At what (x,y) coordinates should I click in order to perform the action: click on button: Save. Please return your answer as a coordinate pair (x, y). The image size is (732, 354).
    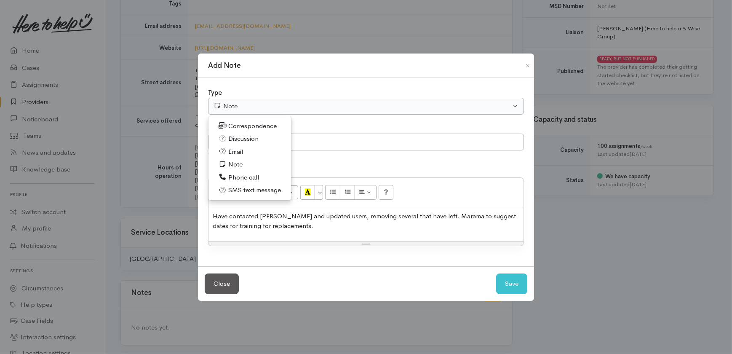
    Looking at the image, I should click on (512, 284).